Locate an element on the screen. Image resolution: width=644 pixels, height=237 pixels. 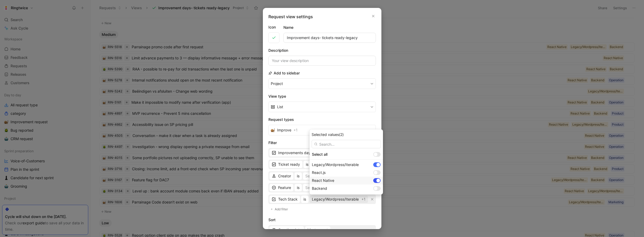
div: Selected values (2) is located at coordinates (346, 135).